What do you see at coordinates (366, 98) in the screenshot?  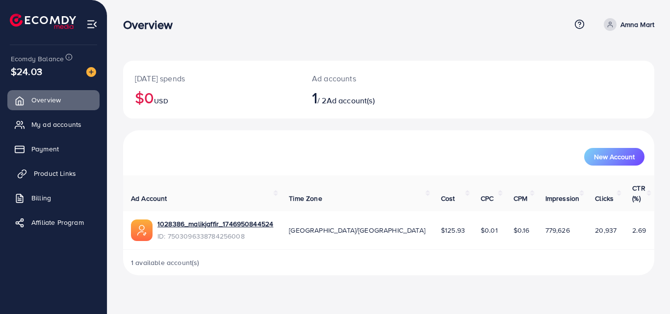 I see `h2: / 2` at bounding box center [366, 98].